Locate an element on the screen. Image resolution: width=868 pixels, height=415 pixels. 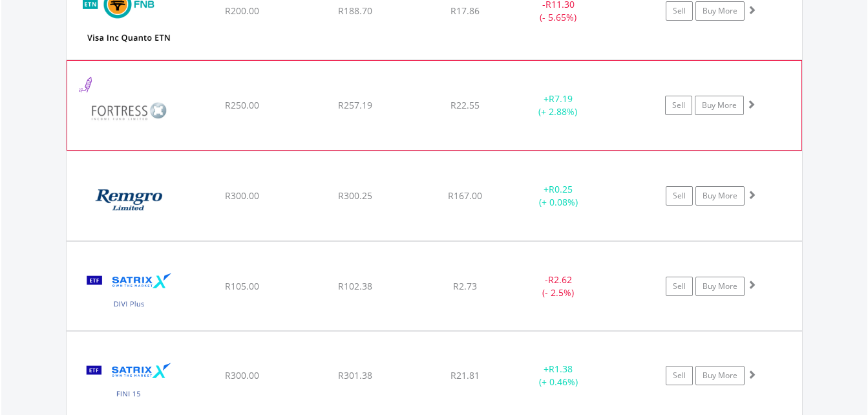
img: EQU.ZA.REM.png is located at coordinates (128, 203).